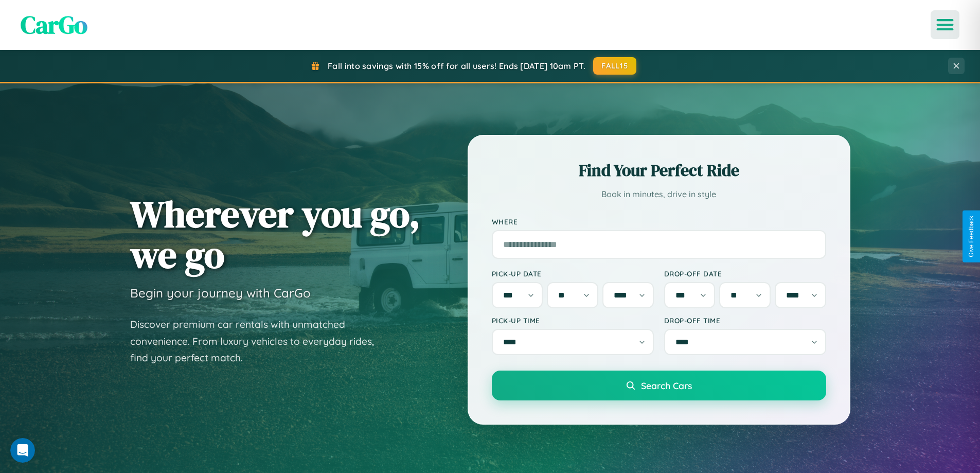  What do you see at coordinates (54, 24) in the screenshot?
I see `span: CarGo` at bounding box center [54, 24].